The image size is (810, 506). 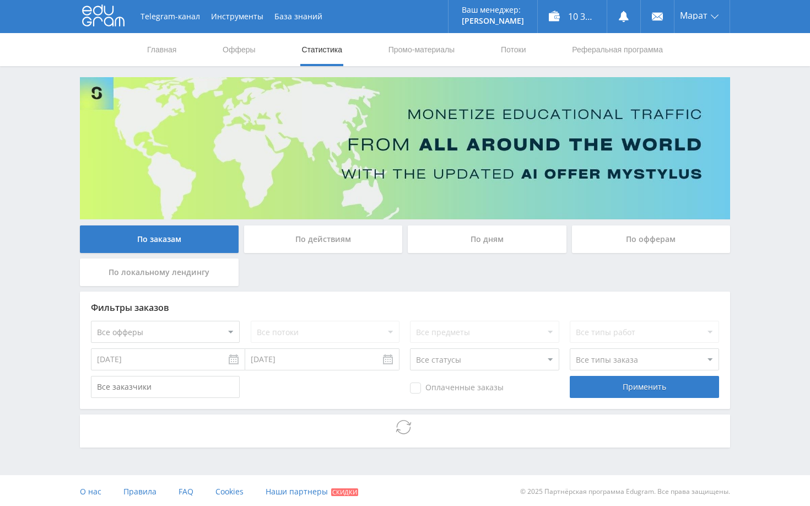 I want to click on a: Офферы, so click(x=239, y=50).